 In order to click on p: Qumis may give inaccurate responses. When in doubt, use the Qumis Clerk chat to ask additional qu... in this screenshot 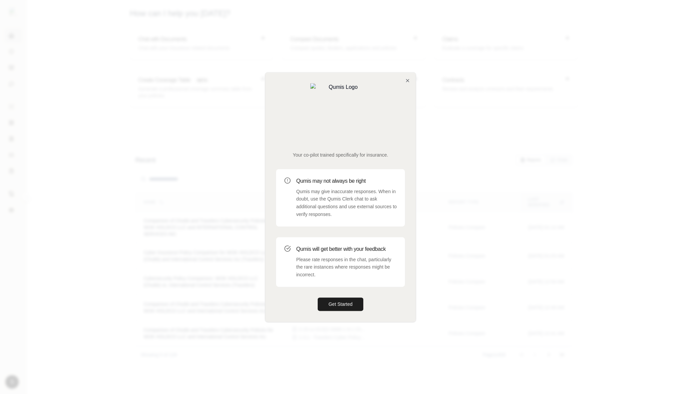, I will do `click(346, 203)`.